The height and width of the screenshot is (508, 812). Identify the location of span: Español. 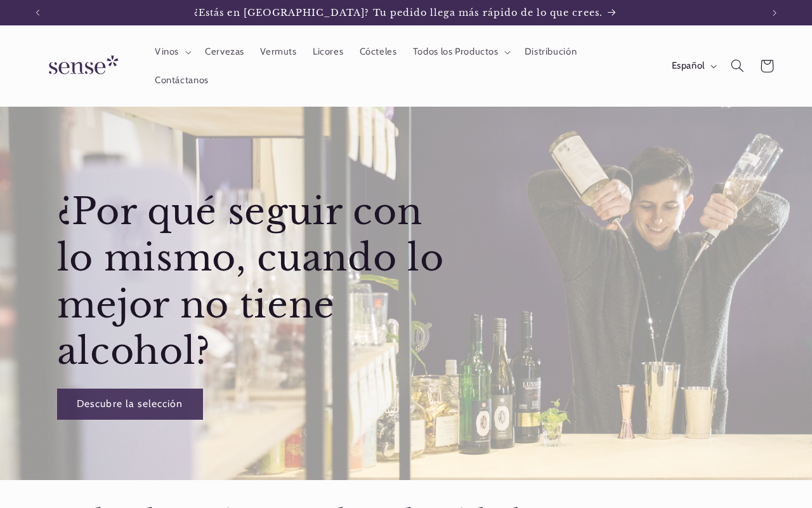
(688, 66).